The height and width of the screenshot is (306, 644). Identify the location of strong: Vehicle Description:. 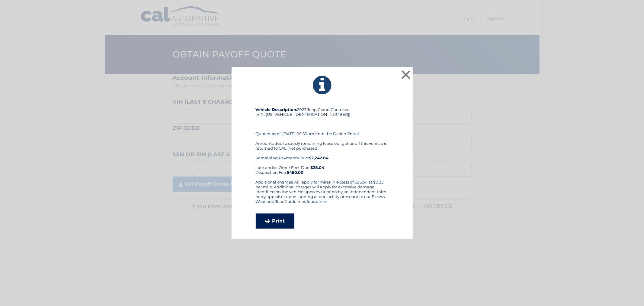
(277, 109).